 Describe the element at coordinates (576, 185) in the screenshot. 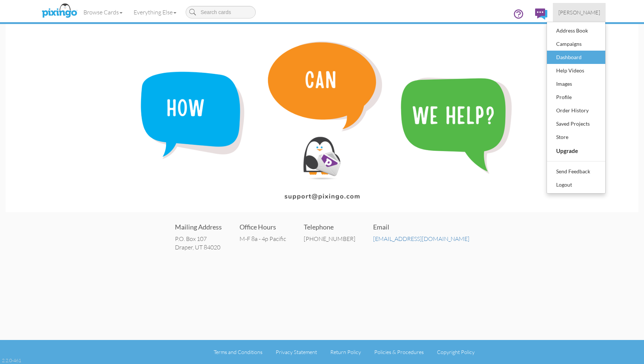

I see `a: Logout` at that location.